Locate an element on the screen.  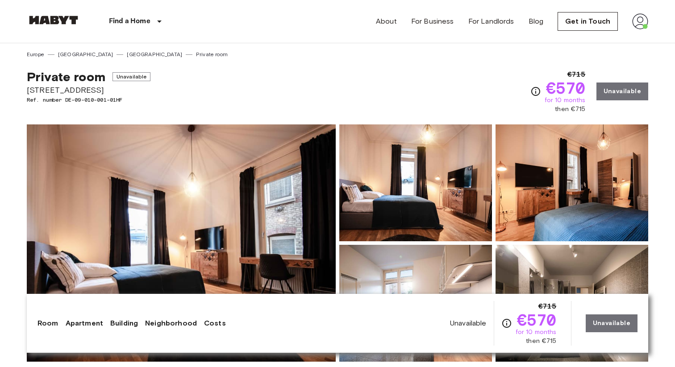
a: Building is located at coordinates (124, 323).